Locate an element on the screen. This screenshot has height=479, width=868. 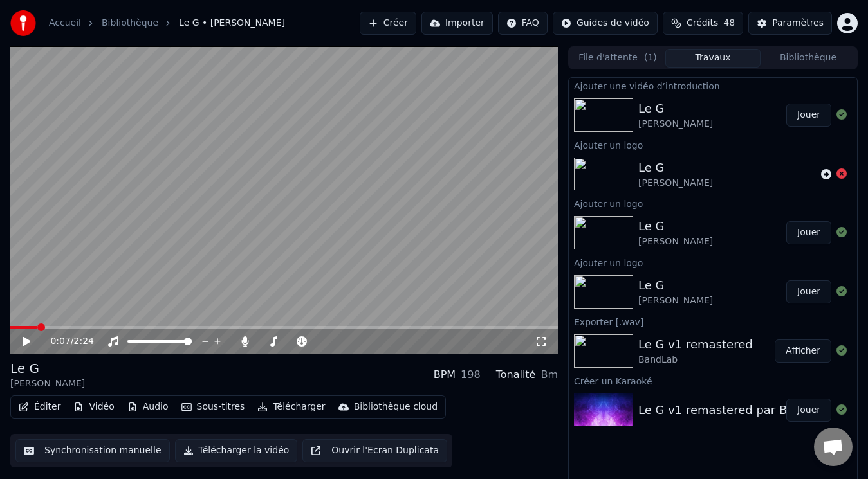
div: Paramètres is located at coordinates (798, 23).